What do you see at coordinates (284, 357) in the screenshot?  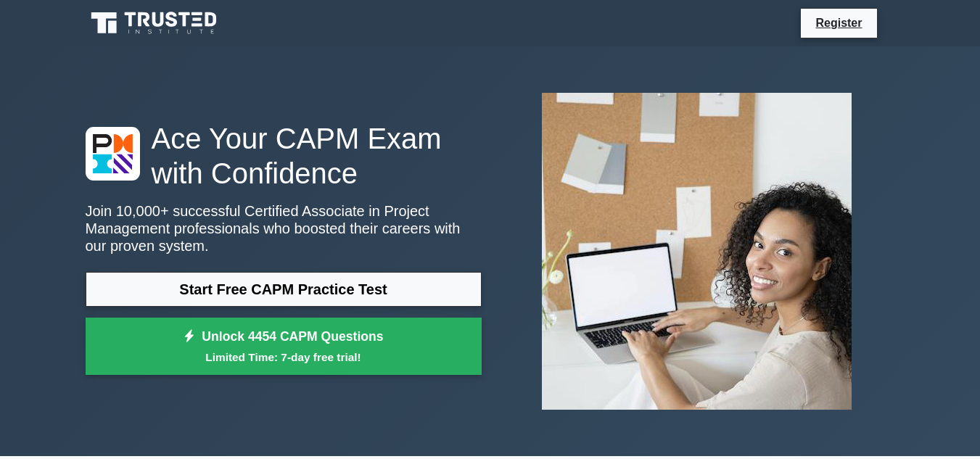 I see `small: Limited Time: 7-day free trial!` at bounding box center [284, 357].